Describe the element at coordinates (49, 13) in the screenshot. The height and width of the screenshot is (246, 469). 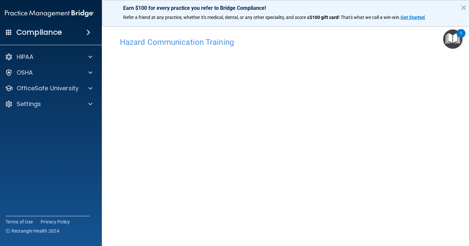
I see `img: PMB logo` at that location.